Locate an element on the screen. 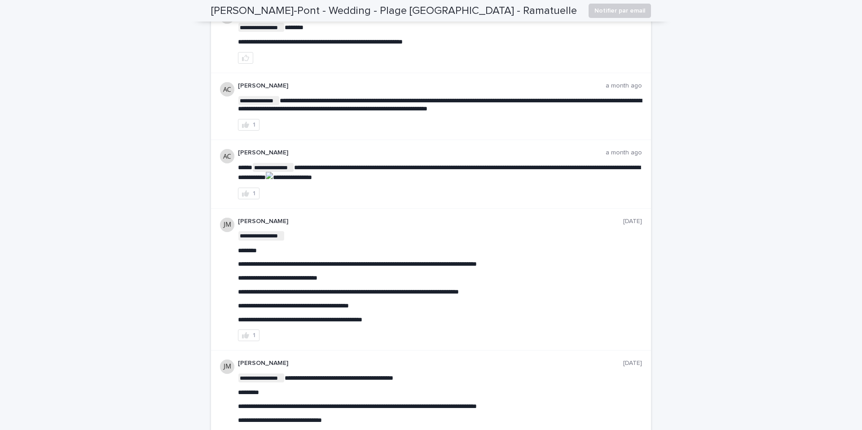 The height and width of the screenshot is (430, 862). button: Notifier par email is located at coordinates (619, 11).